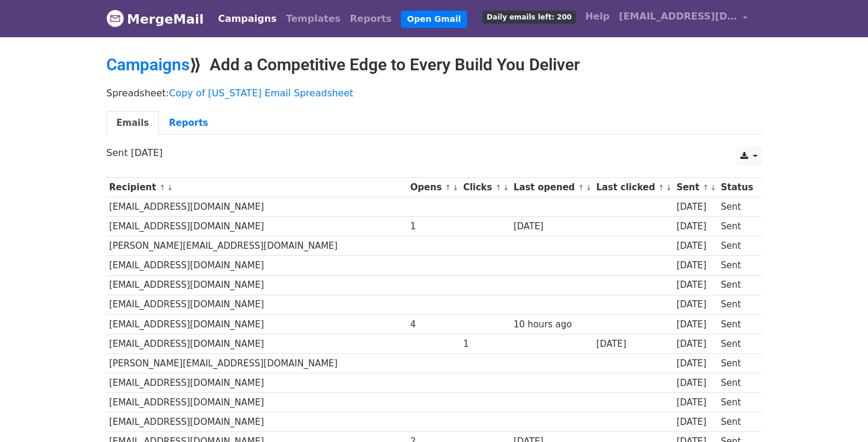 This screenshot has height=442, width=868. What do you see at coordinates (132, 123) in the screenshot?
I see `a: Emails` at bounding box center [132, 123].